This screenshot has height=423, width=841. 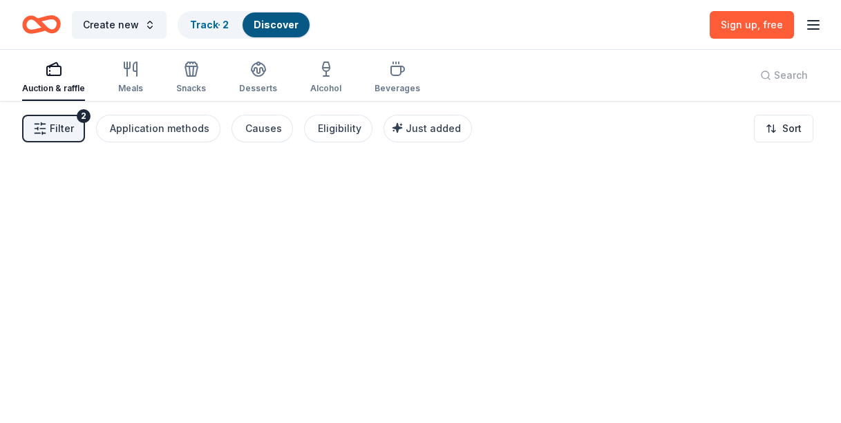 I want to click on button: Auction & raffle, so click(x=53, y=78).